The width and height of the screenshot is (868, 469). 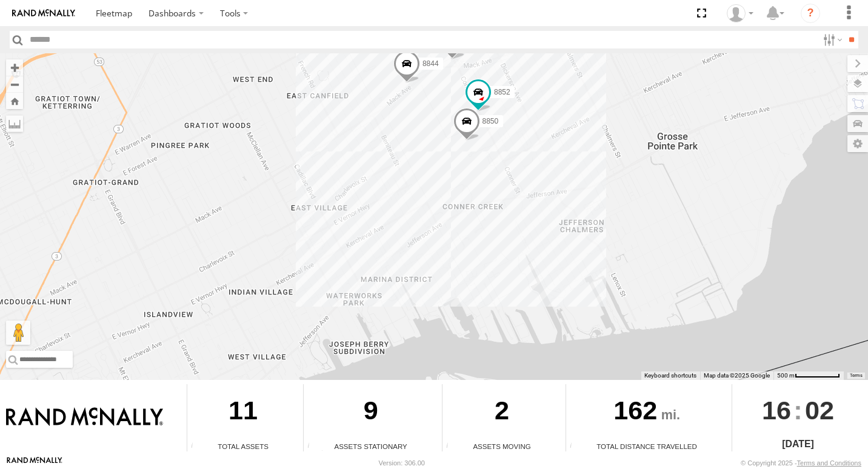 What do you see at coordinates (502, 92) in the screenshot?
I see `span: 8852` at bounding box center [502, 92].